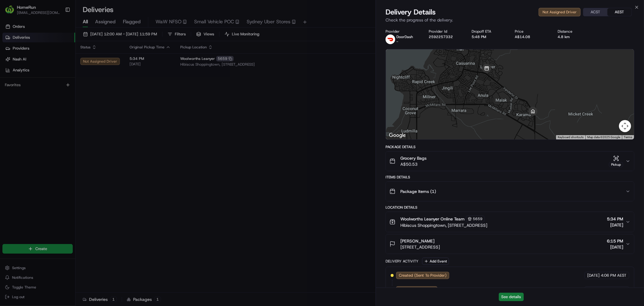 This screenshot has width=644, height=306. What do you see at coordinates (510, 191) in the screenshot?
I see `button: Package Items (1)` at bounding box center [510, 191].